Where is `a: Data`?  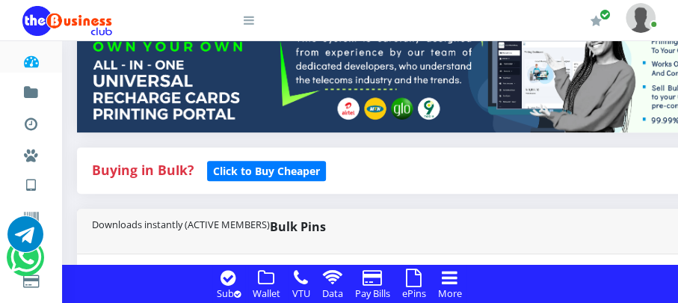 a: Data is located at coordinates (333, 292).